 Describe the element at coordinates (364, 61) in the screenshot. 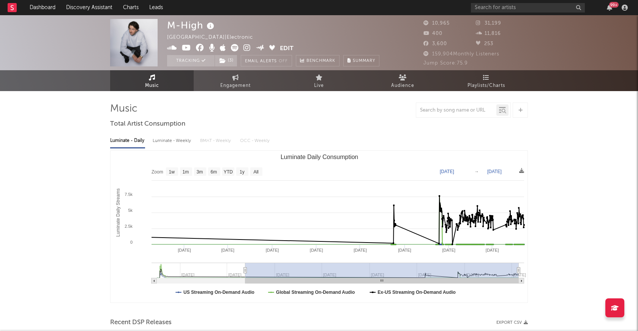

I see `span: Summary` at that location.